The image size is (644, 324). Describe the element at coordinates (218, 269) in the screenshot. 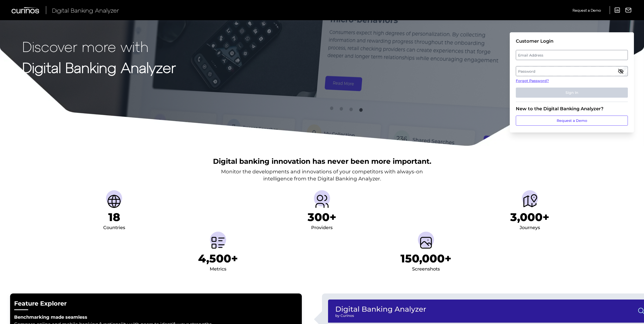

I see `div: Metrics` at that location.